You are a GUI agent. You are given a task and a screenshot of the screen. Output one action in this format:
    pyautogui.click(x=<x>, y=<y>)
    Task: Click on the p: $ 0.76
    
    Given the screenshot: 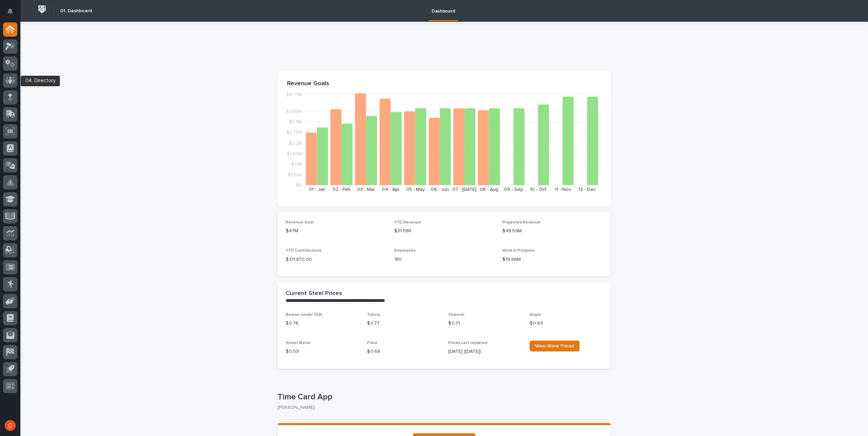 What is the action you would take?
    pyautogui.click(x=322, y=323)
    